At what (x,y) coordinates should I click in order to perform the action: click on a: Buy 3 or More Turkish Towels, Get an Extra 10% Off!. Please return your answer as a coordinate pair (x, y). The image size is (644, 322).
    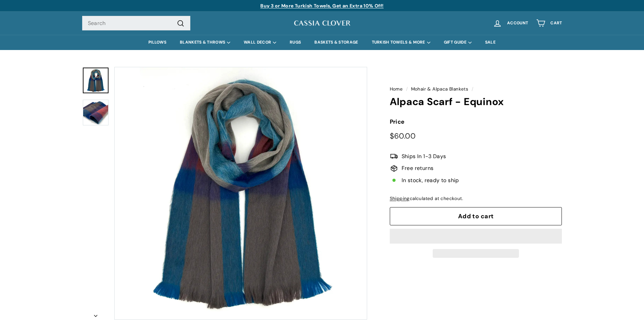
    Looking at the image, I should click on (322, 6).